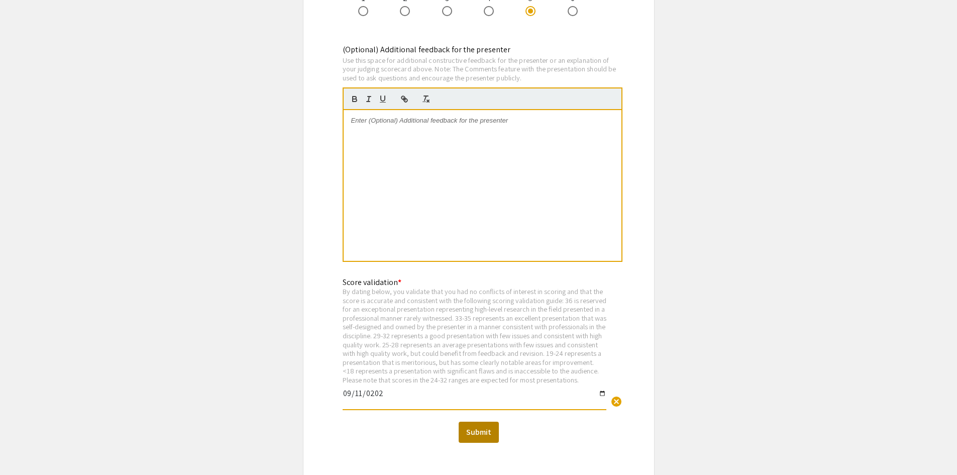  I want to click on button: Submit, so click(479, 432).